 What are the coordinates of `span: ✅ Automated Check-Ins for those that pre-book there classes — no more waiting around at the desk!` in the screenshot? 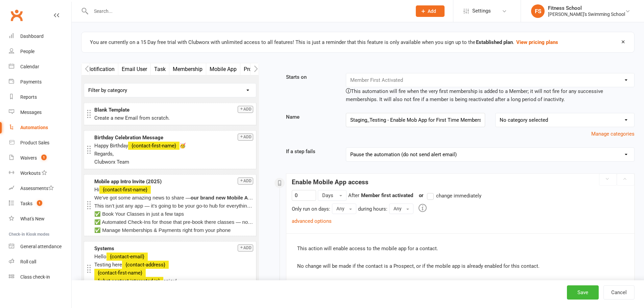 It's located at (208, 222).